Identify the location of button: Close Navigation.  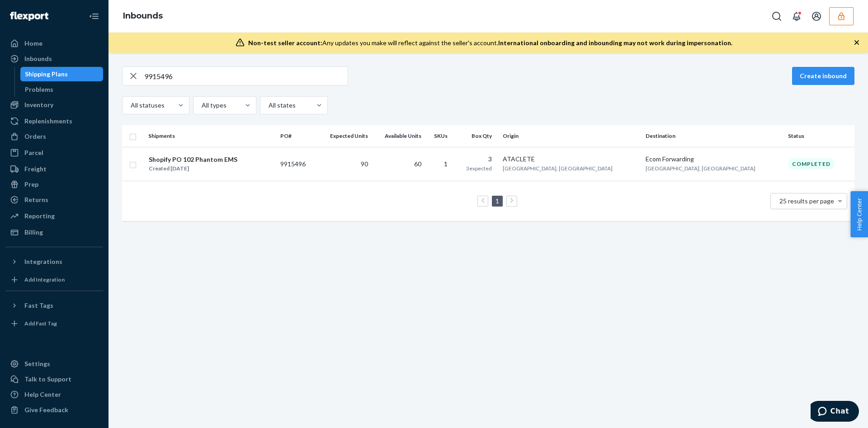
(94, 17).